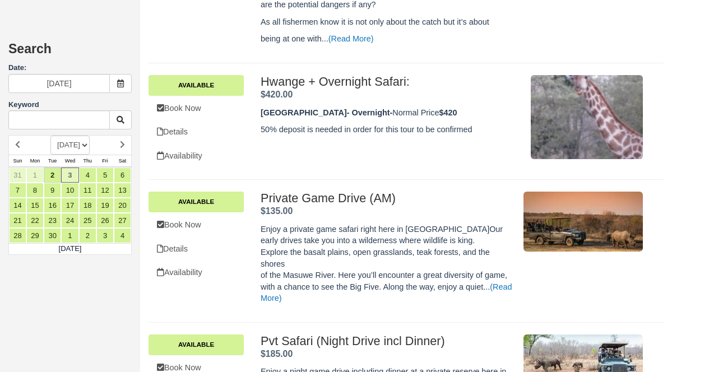  What do you see at coordinates (388, 82) in the screenshot?
I see `h2: Hwange + Overnight Safari:` at bounding box center [388, 82].